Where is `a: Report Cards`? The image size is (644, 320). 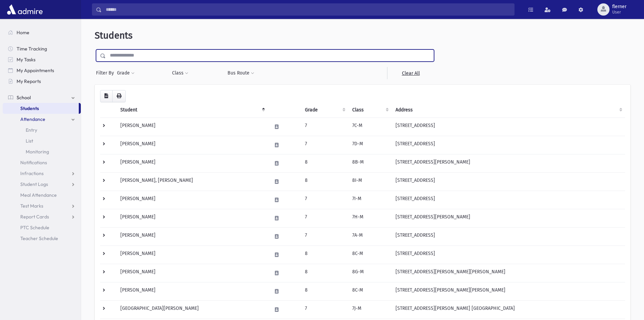 a: Report Cards is located at coordinates (42, 217).